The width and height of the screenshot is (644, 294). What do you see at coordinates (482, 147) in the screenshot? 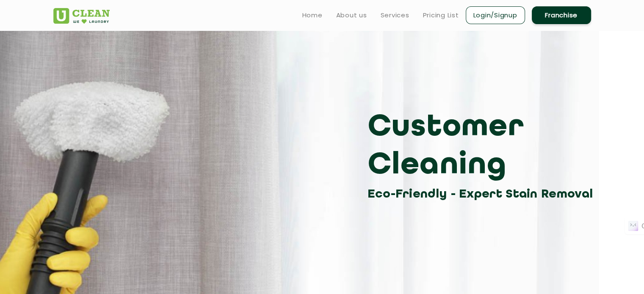
I see `h3: Customer Cleaning` at bounding box center [482, 147].